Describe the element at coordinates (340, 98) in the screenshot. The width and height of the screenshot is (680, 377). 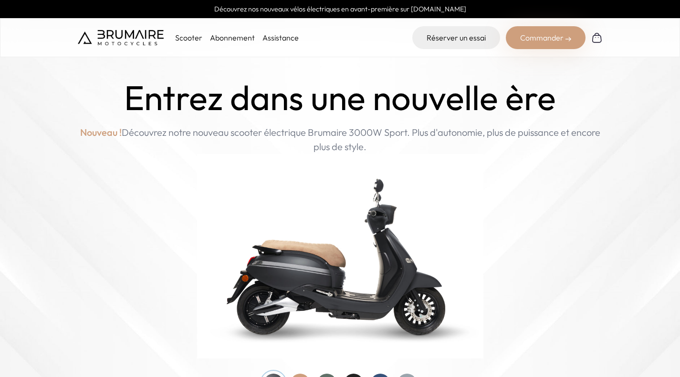
I see `h1: Entrez dans une nouvelle ère` at that location.